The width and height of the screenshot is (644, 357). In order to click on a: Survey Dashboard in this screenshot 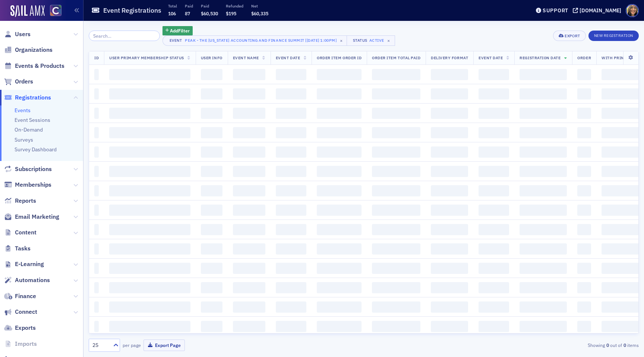, I will do `click(36, 149)`.